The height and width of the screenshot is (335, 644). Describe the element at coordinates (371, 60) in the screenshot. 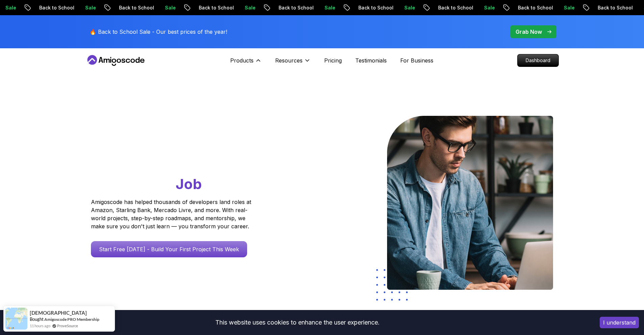

I see `p: Testimonials` at that location.